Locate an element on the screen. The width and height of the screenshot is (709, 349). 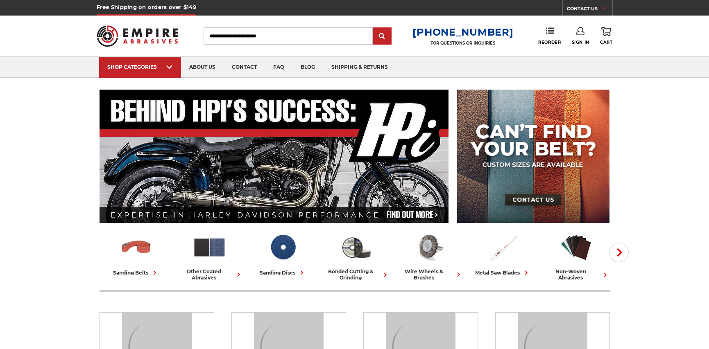
div: other coated abrasives is located at coordinates (209, 275).